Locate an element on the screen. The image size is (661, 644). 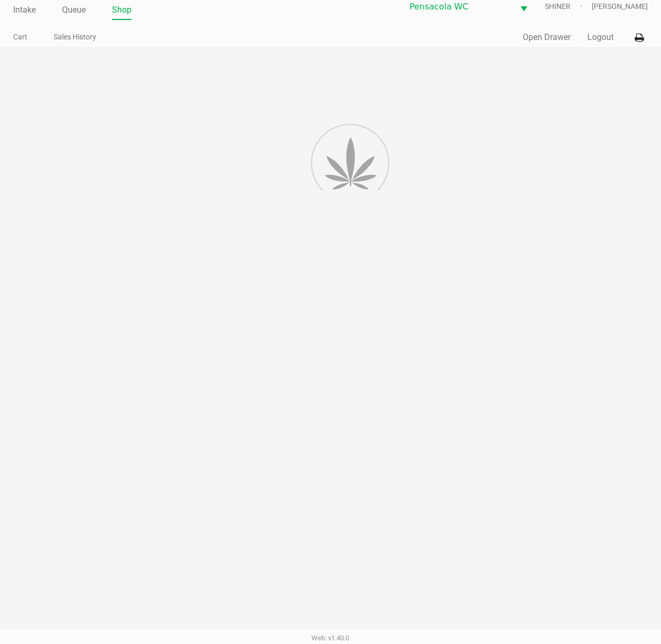
span: Pensacola WC is located at coordinates (458, 7).